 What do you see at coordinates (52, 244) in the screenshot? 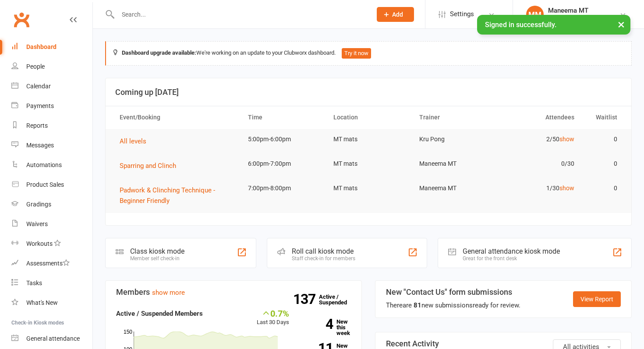
I see `a: Workouts` at bounding box center [52, 244].